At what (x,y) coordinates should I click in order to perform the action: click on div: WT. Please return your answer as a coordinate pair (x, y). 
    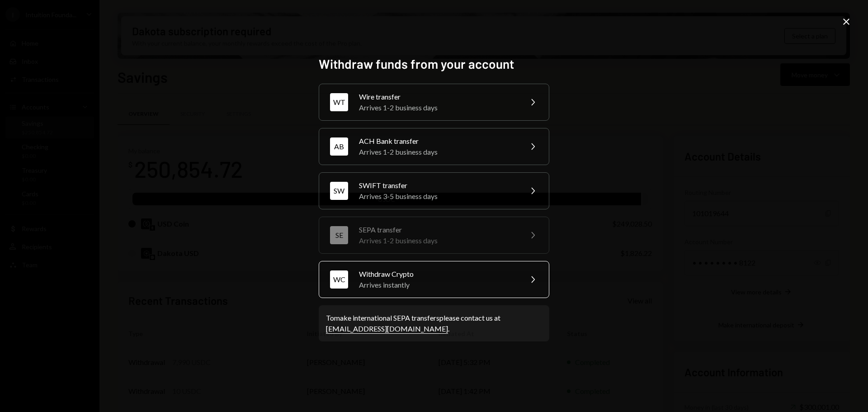
    Looking at the image, I should click on (339, 102).